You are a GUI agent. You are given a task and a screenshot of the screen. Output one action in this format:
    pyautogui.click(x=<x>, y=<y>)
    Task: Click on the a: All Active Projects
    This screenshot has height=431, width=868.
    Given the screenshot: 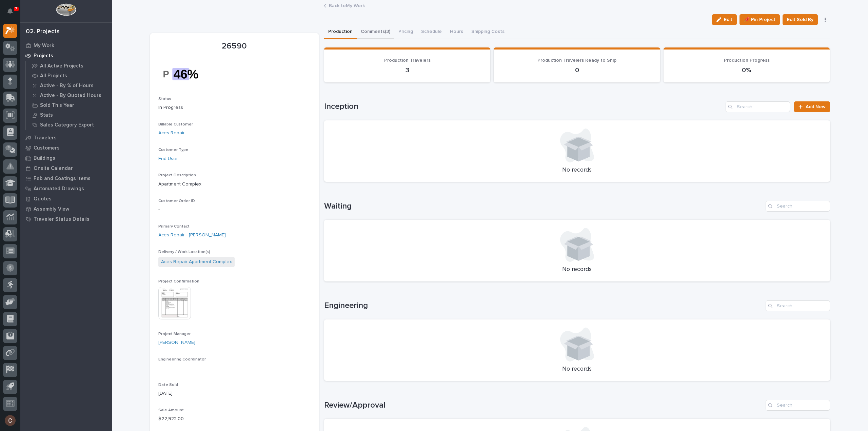 What is the action you would take?
    pyautogui.click(x=69, y=66)
    